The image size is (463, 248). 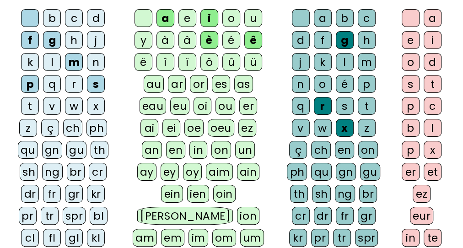 What do you see at coordinates (187, 18) in the screenshot?
I see `div: e` at bounding box center [187, 18].